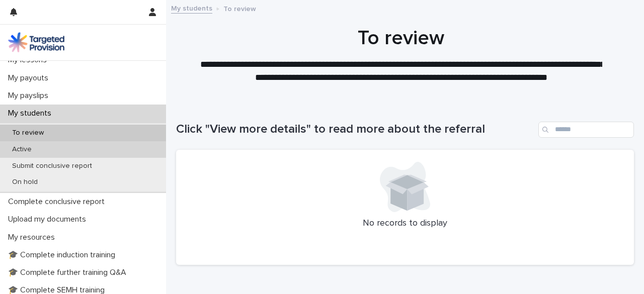 This screenshot has width=644, height=294. Describe the element at coordinates (30, 78) in the screenshot. I see `p: My payouts` at that location.